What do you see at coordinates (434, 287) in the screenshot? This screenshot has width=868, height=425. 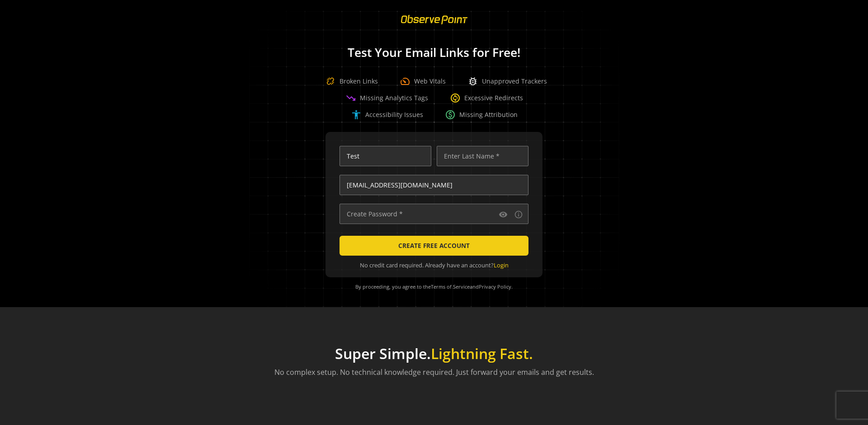 I see `div: By proceeding, you agree to the and .` at bounding box center [434, 287].